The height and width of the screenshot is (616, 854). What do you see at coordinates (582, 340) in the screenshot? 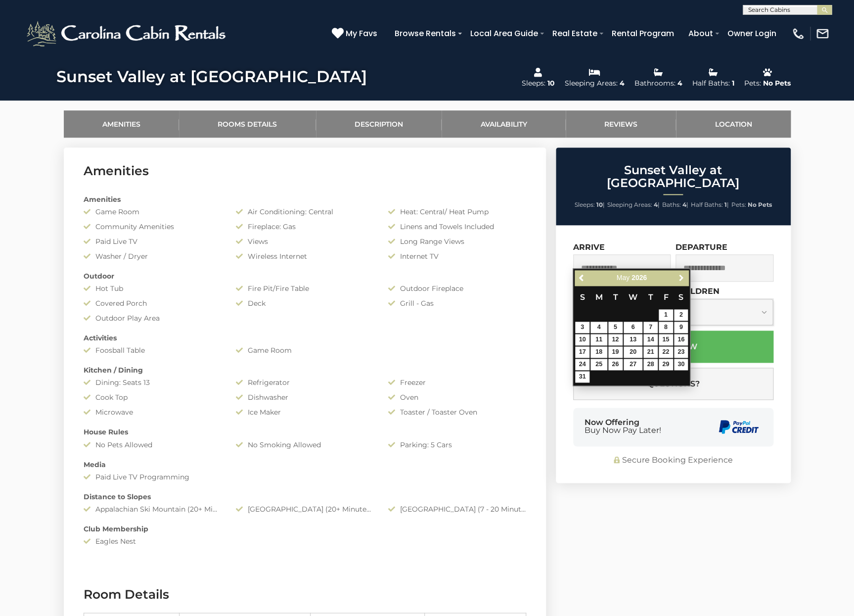
I see `a: 10` at bounding box center [582, 340].